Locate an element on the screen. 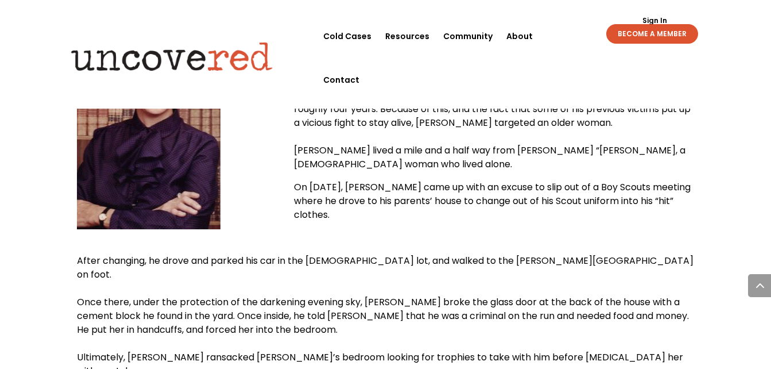 The height and width of the screenshot is (369, 771). img: Uncovered logo is located at coordinates (172, 56).